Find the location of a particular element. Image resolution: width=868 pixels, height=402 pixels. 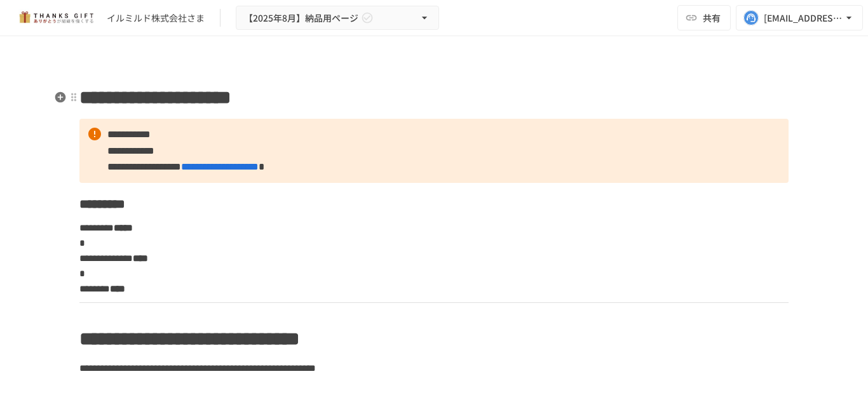

div: イルミルド株式会社さま is located at coordinates (156, 18).